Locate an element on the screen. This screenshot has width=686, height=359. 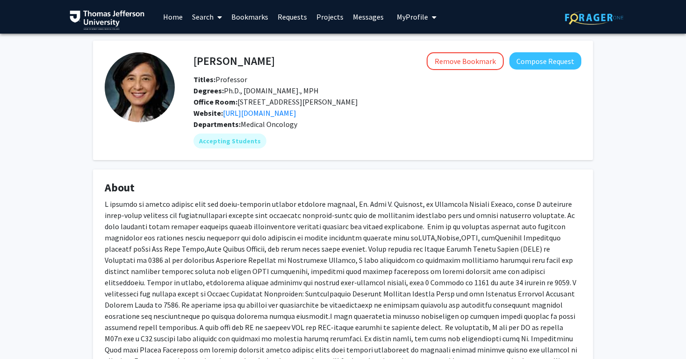
b: Titles: is located at coordinates (204, 79).